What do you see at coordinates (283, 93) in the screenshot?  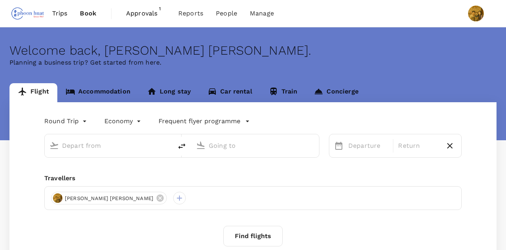 I see `a: Train` at bounding box center [283, 93].